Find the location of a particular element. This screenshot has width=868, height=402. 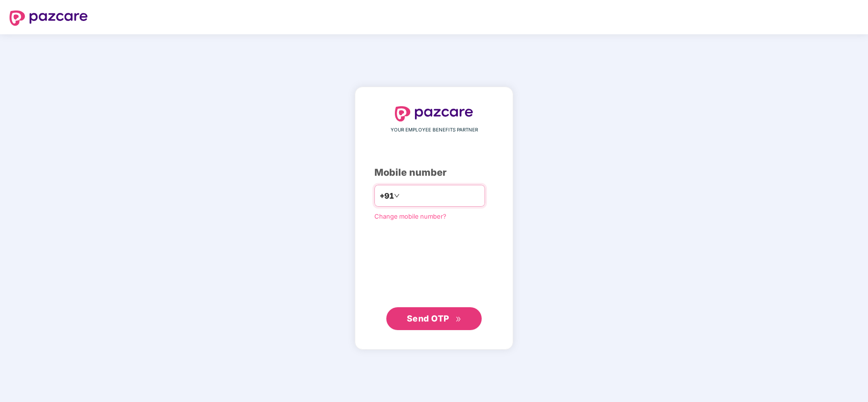

span: double-right is located at coordinates (458, 319).